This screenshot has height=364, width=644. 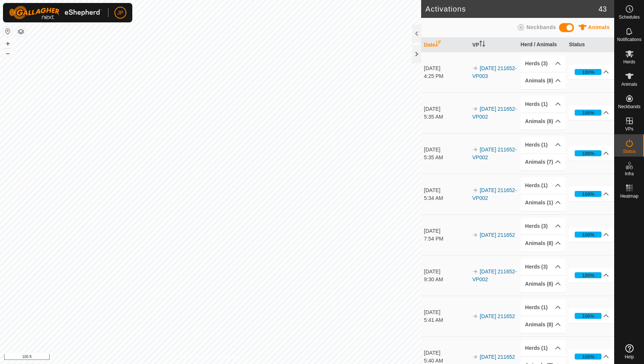 What do you see at coordinates (543, 202) in the screenshot?
I see `p-accordion-header: Animals (1)` at bounding box center [543, 202].